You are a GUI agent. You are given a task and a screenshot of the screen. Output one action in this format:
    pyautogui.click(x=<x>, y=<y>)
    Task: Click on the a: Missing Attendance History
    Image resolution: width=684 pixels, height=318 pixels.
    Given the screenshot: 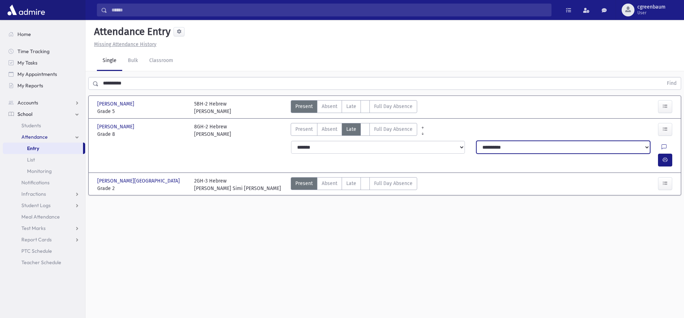 What is the action you would take?
    pyautogui.click(x=124, y=44)
    